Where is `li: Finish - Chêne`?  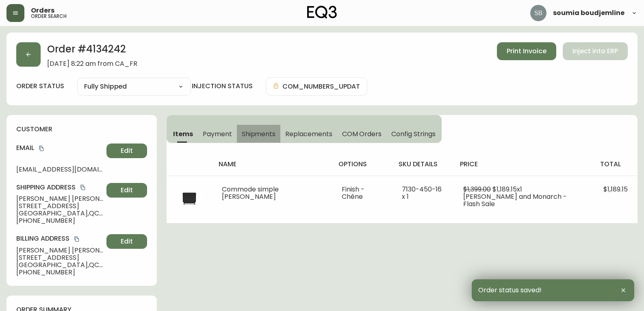
li: Finish - Chêne is located at coordinates (362, 193).